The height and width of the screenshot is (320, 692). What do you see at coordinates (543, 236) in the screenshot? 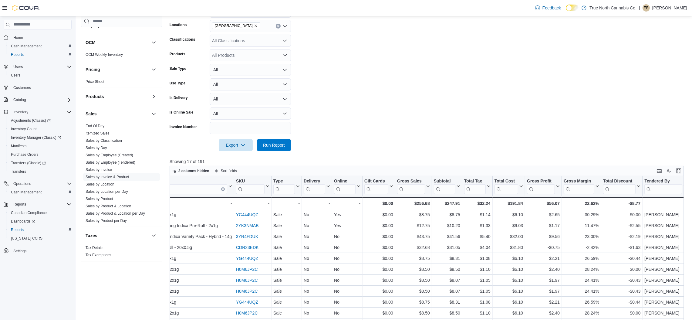
I see `div: $9.56` at bounding box center [543, 236].